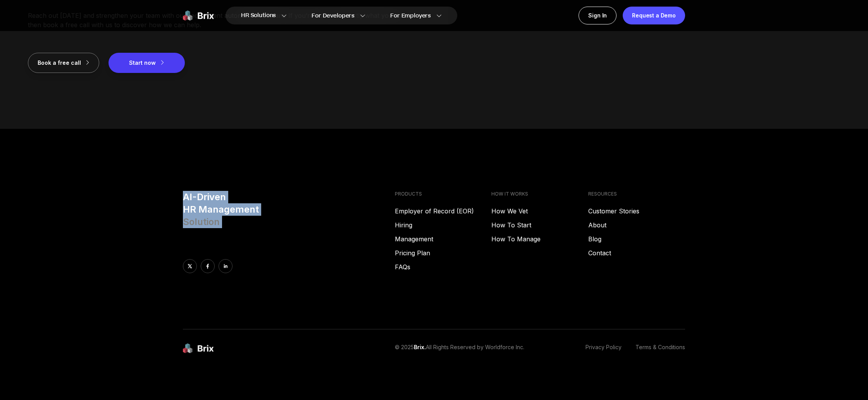 The height and width of the screenshot is (400, 868). Describe the element at coordinates (654, 15) in the screenshot. I see `div: Request a Demo` at that location.